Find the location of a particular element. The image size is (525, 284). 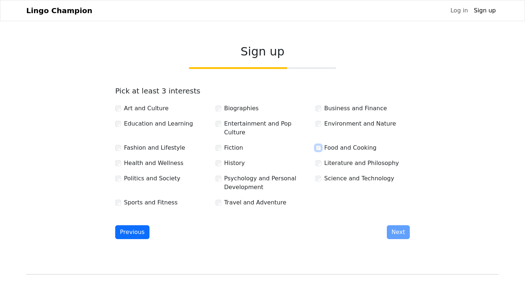

a: Log in is located at coordinates (459, 11).